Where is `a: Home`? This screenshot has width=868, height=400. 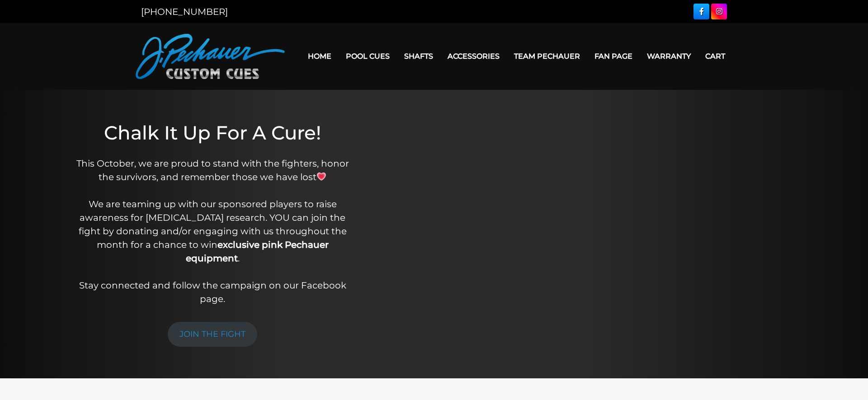 a: Home is located at coordinates (319, 56).